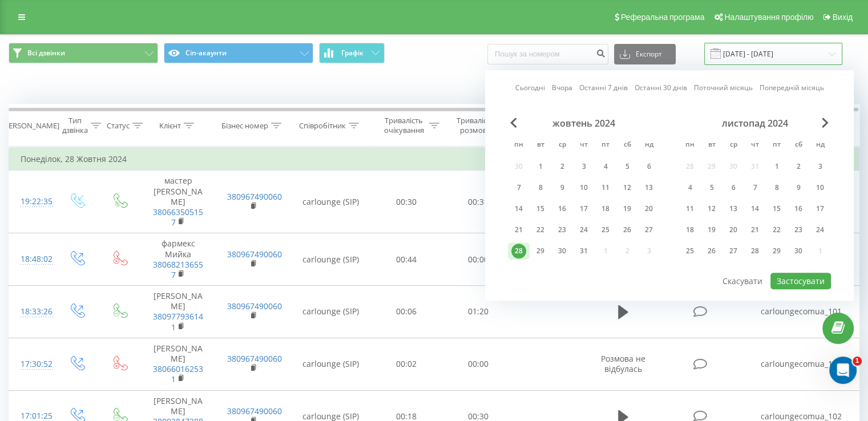 The width and height of the screenshot is (868, 421). I want to click on div: пт 11 жовт 2024 р., so click(605, 188).